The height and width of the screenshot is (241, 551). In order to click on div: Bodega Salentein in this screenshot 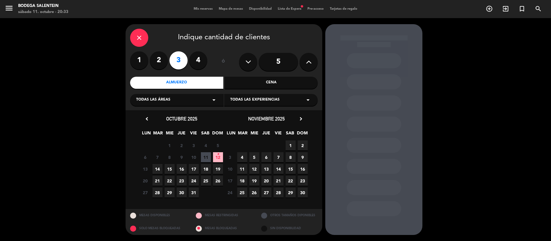, I will do `click(43, 6)`.